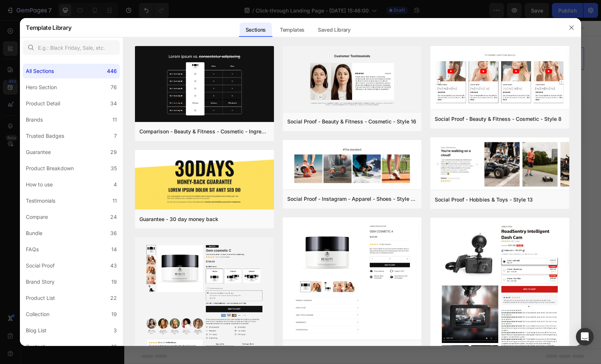 The height and width of the screenshot is (364, 601). Describe the element at coordinates (204, 85) in the screenshot. I see `img: c19.png` at that location.